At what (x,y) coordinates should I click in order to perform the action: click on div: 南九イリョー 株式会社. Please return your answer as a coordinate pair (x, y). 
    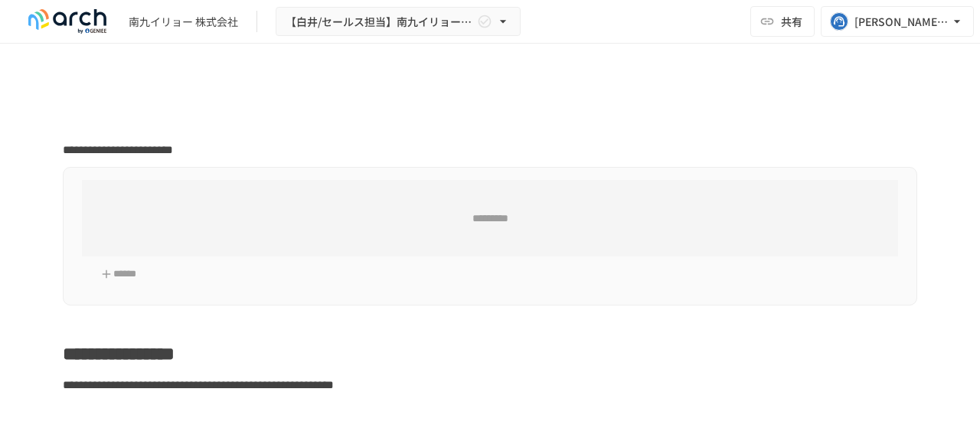
    Looking at the image, I should click on (183, 22).